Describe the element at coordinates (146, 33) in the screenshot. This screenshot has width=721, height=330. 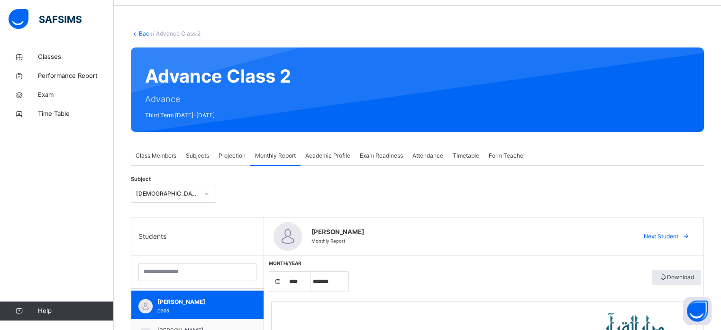
I see `a: Back` at that location.